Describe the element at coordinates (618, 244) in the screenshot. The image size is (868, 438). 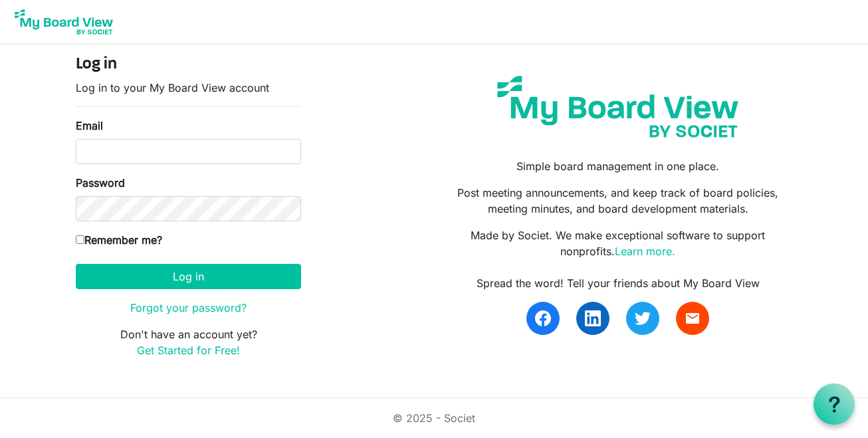
I see `p: Made by Societ. We make exceptional software to support nonprofits.` at that location.